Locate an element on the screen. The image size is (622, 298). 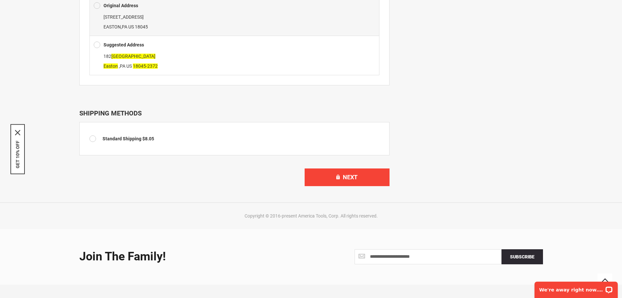
span: 182 is located at coordinates (129, 56).